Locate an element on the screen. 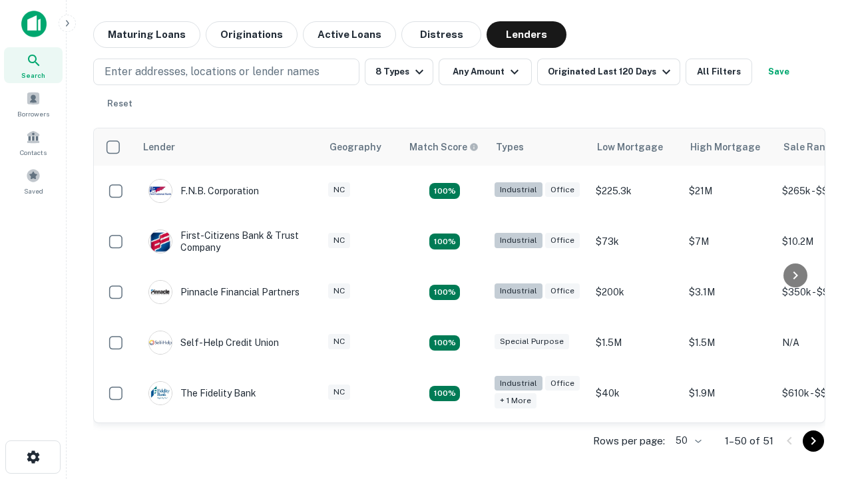 This screenshot has width=852, height=479. a: Contacts is located at coordinates (33, 142).